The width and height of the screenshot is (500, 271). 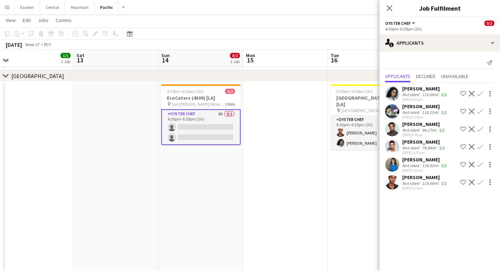 I want to click on span: Sun, so click(x=166, y=55).